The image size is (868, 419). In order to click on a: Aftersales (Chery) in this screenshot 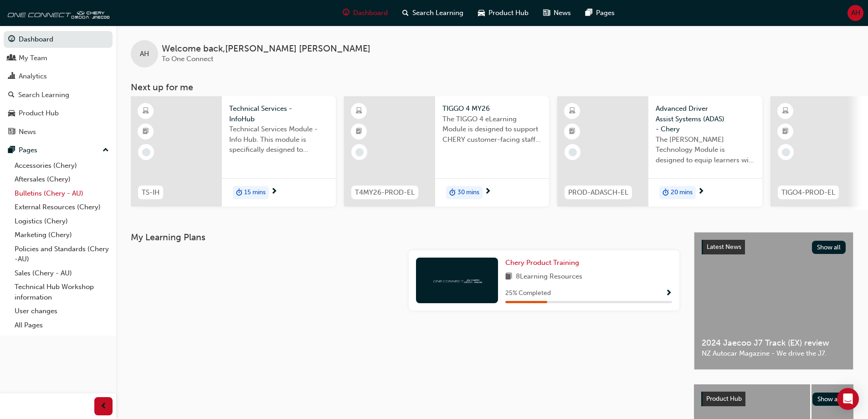, I will do `click(61, 179)`.